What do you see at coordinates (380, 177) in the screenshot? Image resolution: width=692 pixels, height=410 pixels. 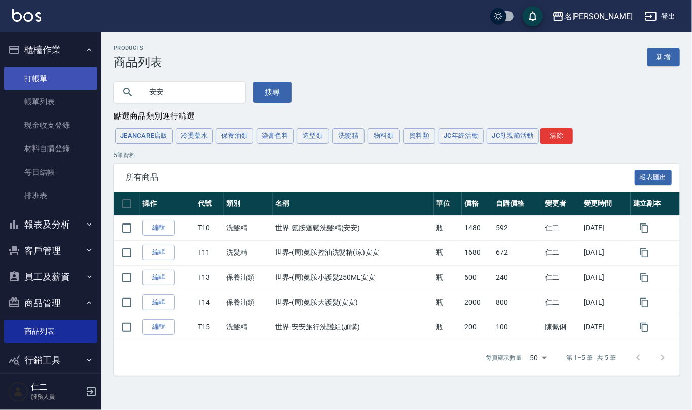 I see `span: 所有商品` at bounding box center [380, 177].